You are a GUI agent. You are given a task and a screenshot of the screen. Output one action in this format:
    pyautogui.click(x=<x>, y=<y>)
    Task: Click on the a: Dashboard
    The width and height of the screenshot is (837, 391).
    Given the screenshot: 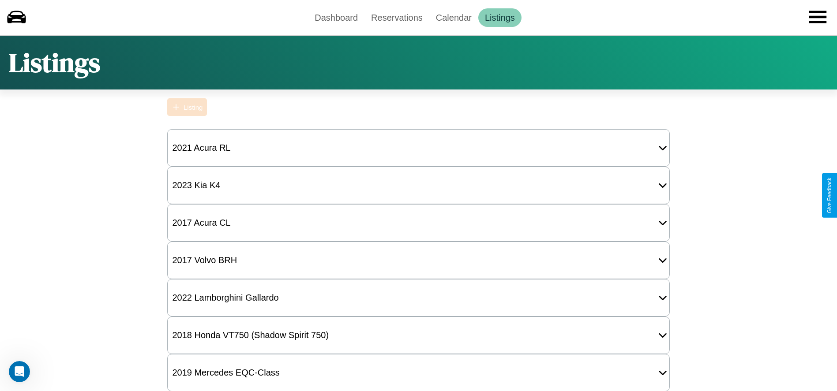 What is the action you would take?
    pyautogui.click(x=336, y=18)
    